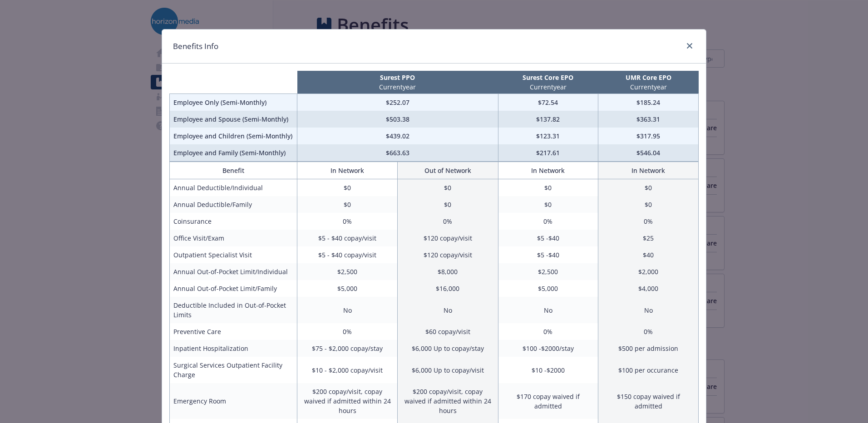 This screenshot has height=423, width=868. What do you see at coordinates (548, 401) in the screenshot?
I see `td: $170 copay waived if admitted` at bounding box center [548, 401].